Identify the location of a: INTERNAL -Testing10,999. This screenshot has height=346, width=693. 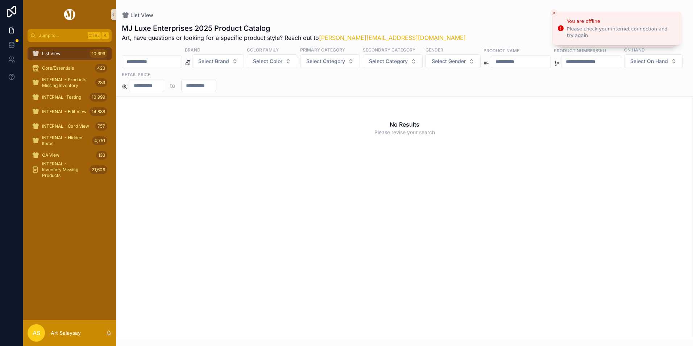
(70, 97).